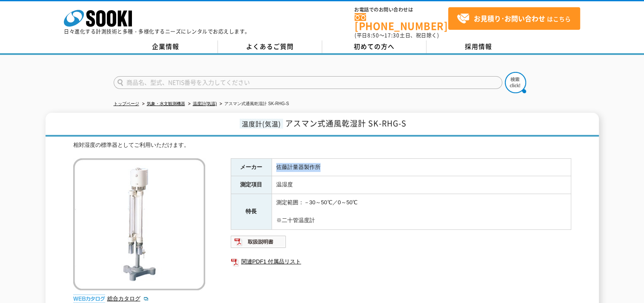 This screenshot has height=303, width=644. I want to click on td: 佐藤計量器製作所, so click(421, 167).